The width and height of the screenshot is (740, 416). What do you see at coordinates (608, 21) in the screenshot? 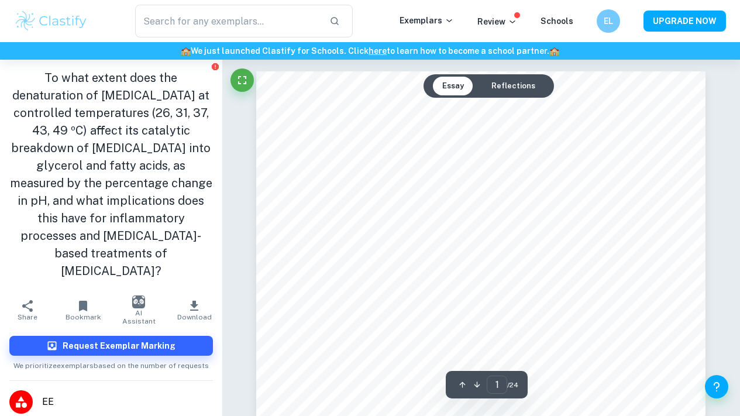
I see `h6: EL` at bounding box center [608, 21].